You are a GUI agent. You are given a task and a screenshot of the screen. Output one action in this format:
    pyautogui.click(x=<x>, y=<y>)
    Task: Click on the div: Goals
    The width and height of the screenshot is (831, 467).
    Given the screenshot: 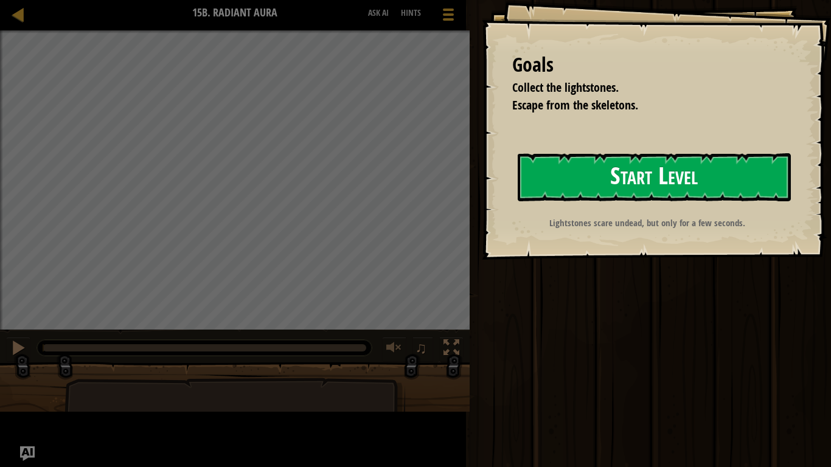 What is the action you would take?
    pyautogui.click(x=650, y=65)
    